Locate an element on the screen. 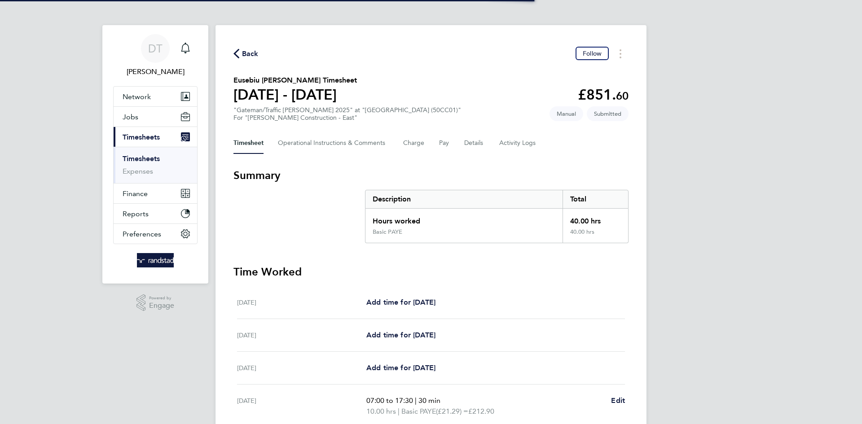 Image resolution: width=862 pixels, height=424 pixels. span: Engage is located at coordinates (162, 306).